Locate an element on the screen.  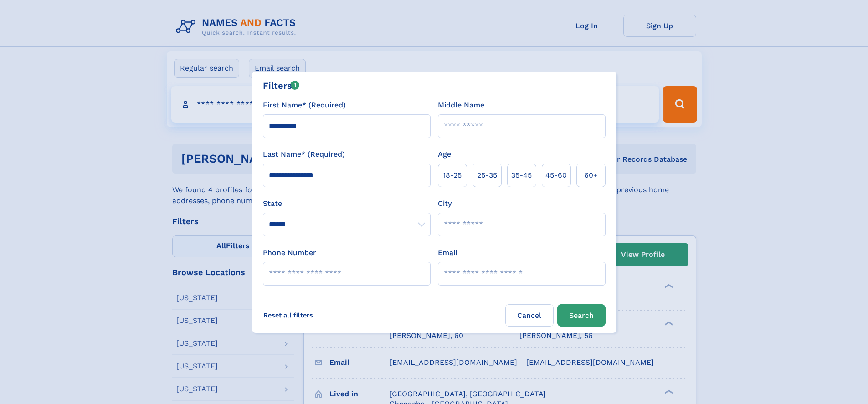
label: Cancel is located at coordinates (530, 315).